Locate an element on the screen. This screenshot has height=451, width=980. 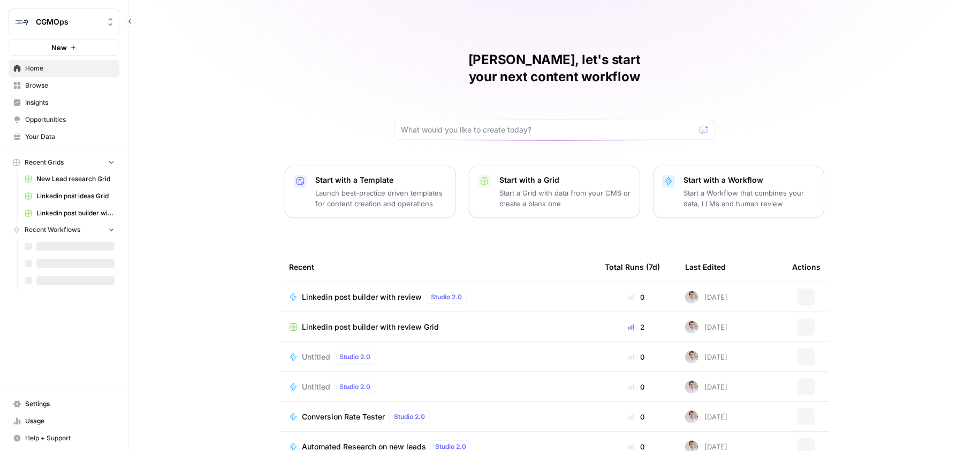
p: Start with a Template is located at coordinates (381, 180).